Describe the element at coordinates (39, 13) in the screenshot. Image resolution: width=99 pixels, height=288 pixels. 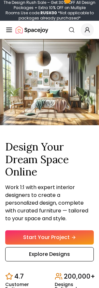
I see `span: Use code:` at that location.